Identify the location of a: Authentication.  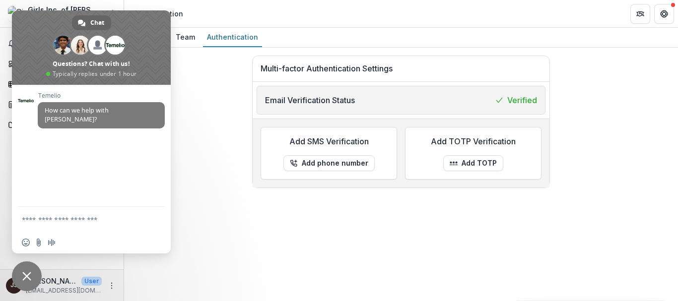
(232, 37).